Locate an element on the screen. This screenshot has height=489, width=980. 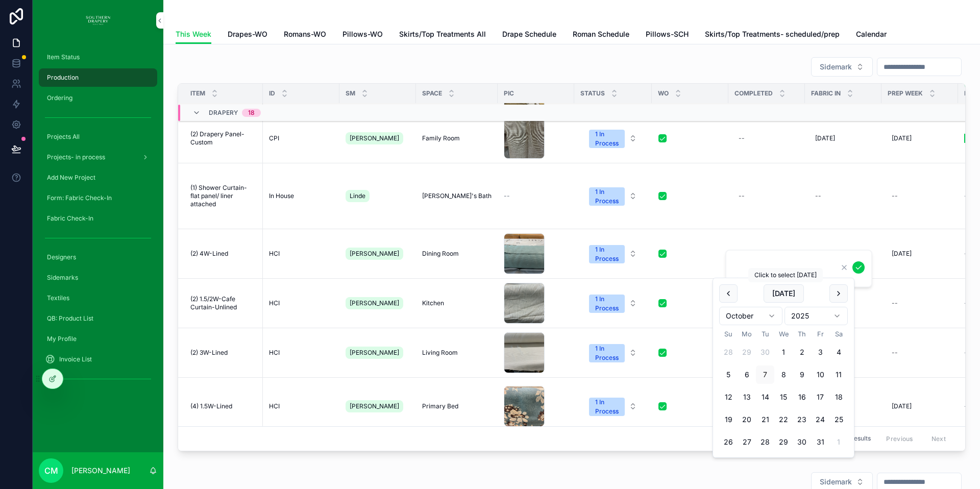
button: Monday, October 6th, 2025 is located at coordinates (747, 375).